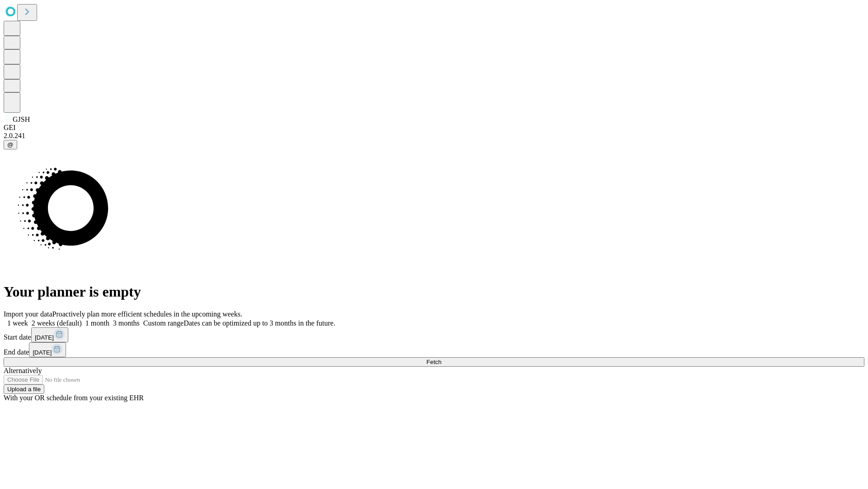  What do you see at coordinates (97, 322) in the screenshot?
I see `span: 1 month` at bounding box center [97, 322].